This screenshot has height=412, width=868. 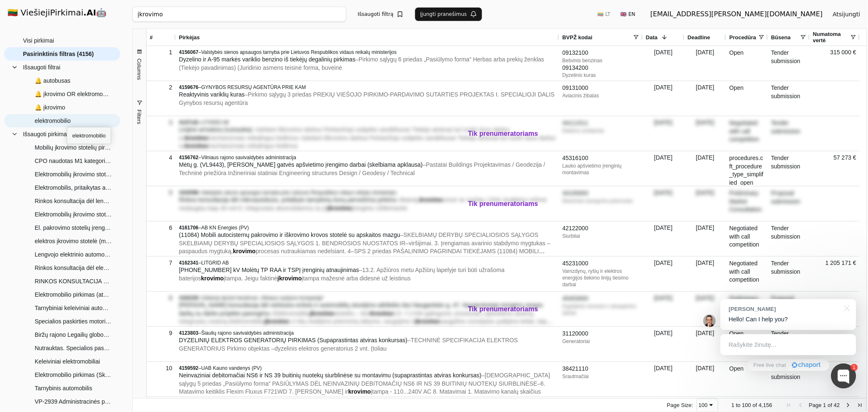 I want to click on a: Free live chat·, so click(x=788, y=365).